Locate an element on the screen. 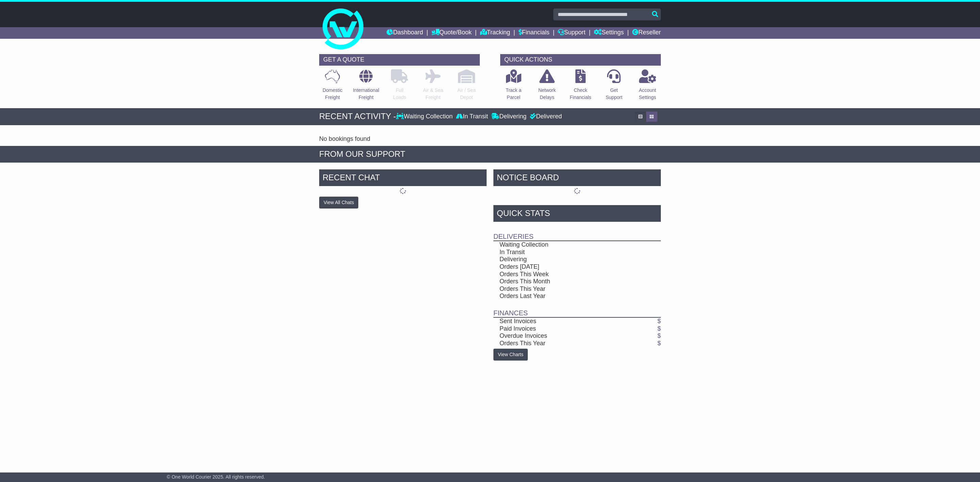  div: Delivered is located at coordinates (544, 116).